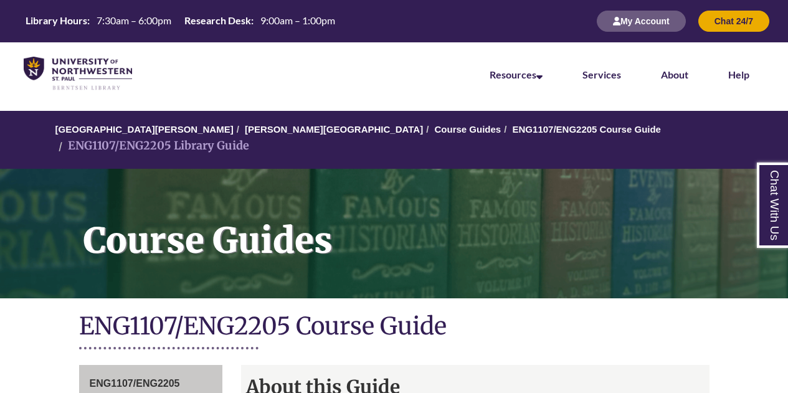 Image resolution: width=788 pixels, height=393 pixels. What do you see at coordinates (641, 21) in the screenshot?
I see `button: My Account` at bounding box center [641, 21].